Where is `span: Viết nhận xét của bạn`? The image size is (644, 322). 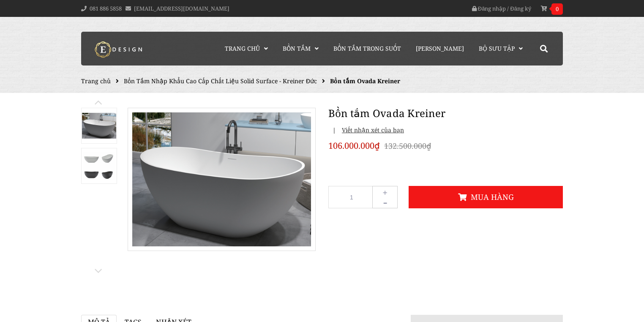 span: Viết nhận xét của bạn is located at coordinates (370, 130).